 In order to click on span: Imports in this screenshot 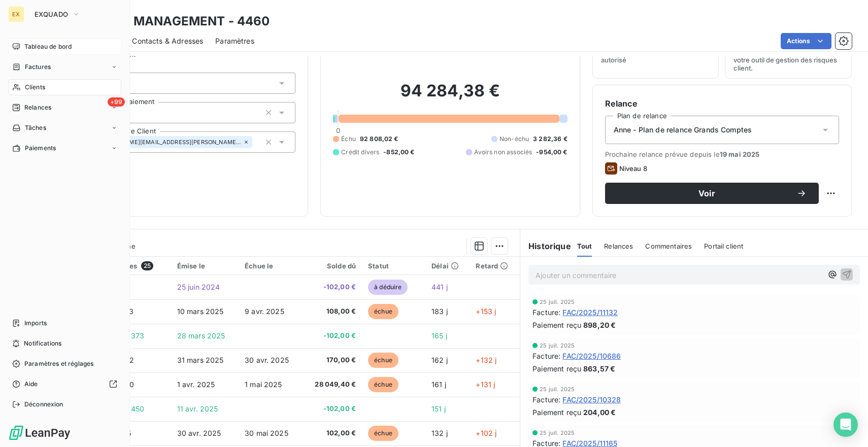, I will do `click(35, 323)`.